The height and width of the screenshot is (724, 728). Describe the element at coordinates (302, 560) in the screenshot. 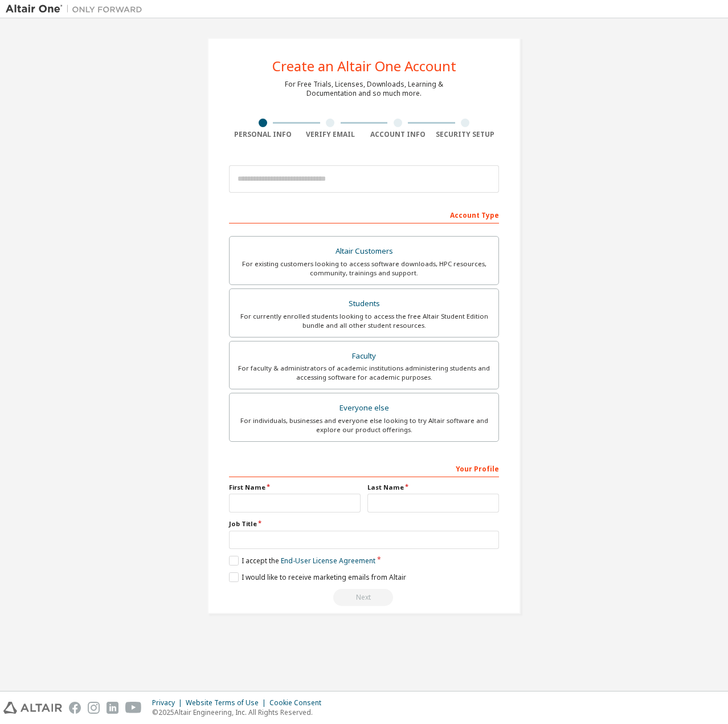

I see `label: I accept the` at that location.